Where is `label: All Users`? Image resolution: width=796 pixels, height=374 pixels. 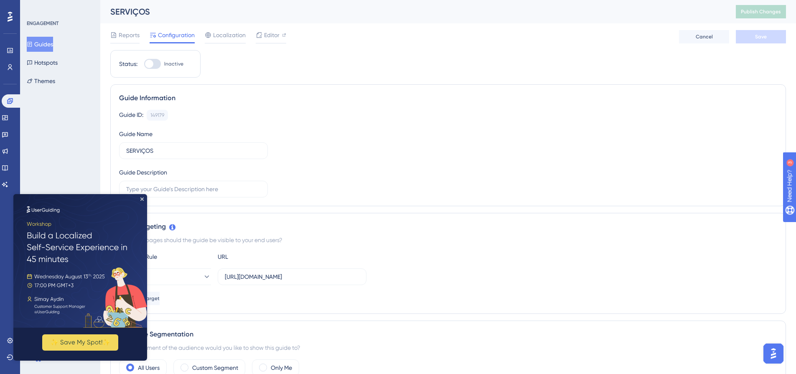
label: All Users is located at coordinates (149, 368).